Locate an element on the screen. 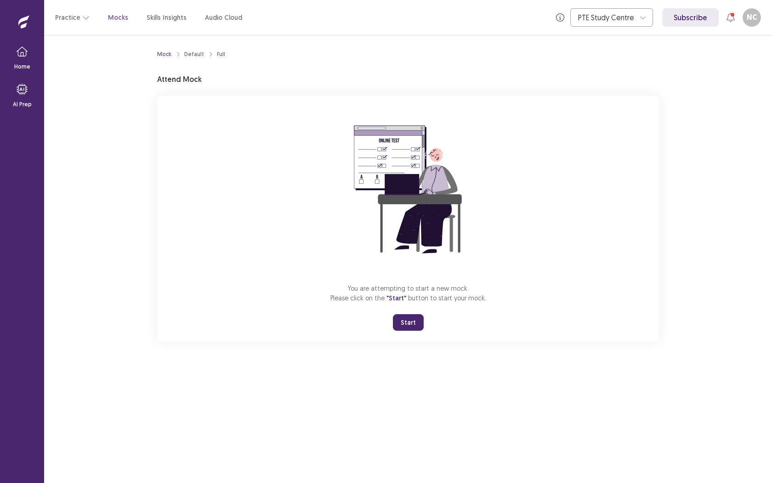  button: Practice is located at coordinates (72, 17).